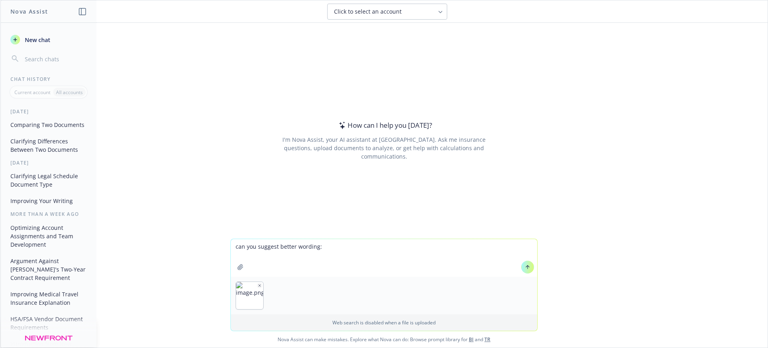  Describe the element at coordinates (37, 40) in the screenshot. I see `span: New chat` at that location.